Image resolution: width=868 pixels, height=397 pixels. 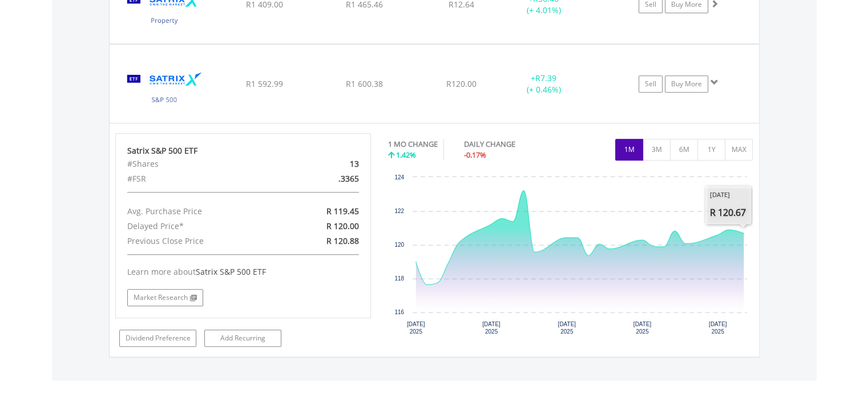 What do you see at coordinates (202, 179) in the screenshot?
I see `div: #FSR` at bounding box center [202, 179].